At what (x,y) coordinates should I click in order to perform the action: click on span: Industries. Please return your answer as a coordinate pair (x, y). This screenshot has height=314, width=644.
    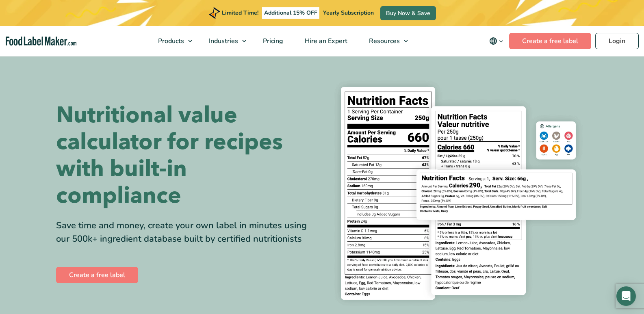
    Looking at the image, I should click on (223, 41).